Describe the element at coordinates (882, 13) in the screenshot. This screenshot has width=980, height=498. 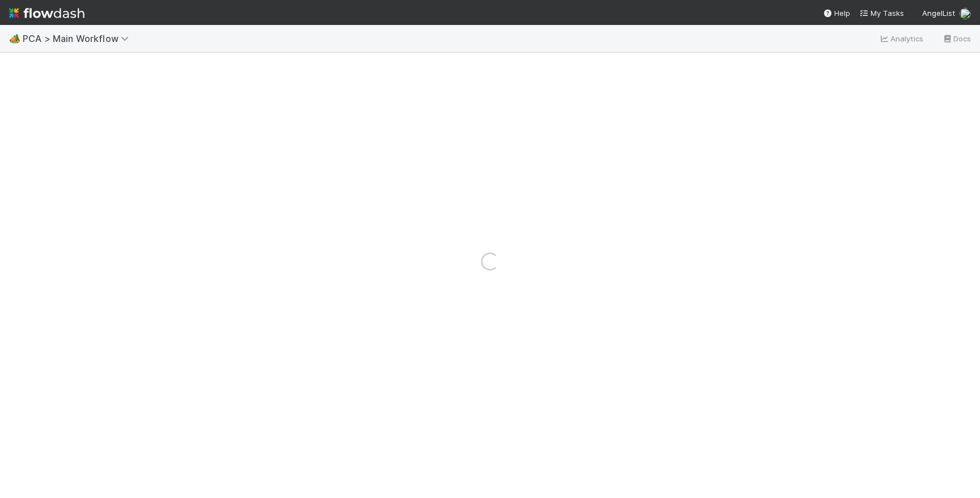
I see `span: My Tasks` at that location.